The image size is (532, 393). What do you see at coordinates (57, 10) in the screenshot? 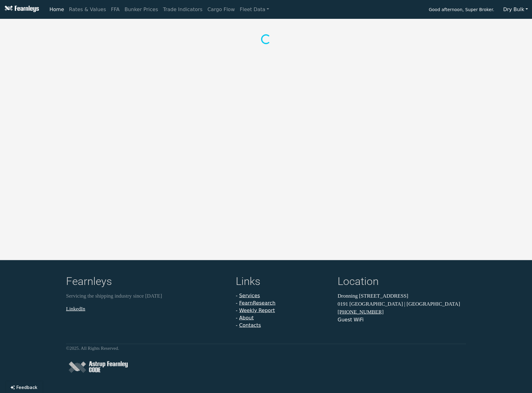
I see `a: Home` at bounding box center [57, 10].